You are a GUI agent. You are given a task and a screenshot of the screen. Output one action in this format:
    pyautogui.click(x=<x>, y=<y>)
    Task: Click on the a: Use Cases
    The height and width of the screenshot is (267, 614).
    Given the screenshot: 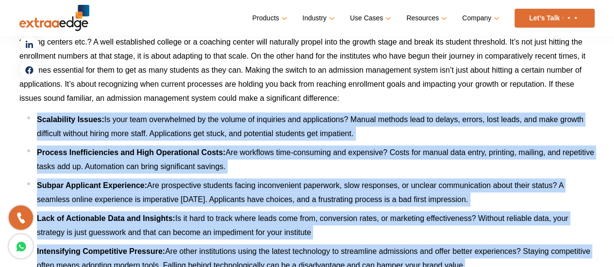 What is the action you would take?
    pyautogui.click(x=369, y=18)
    